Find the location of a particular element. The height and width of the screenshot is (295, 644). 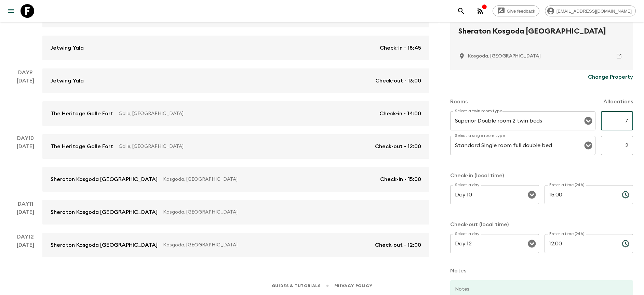

button: search adventures is located at coordinates (461, 11).